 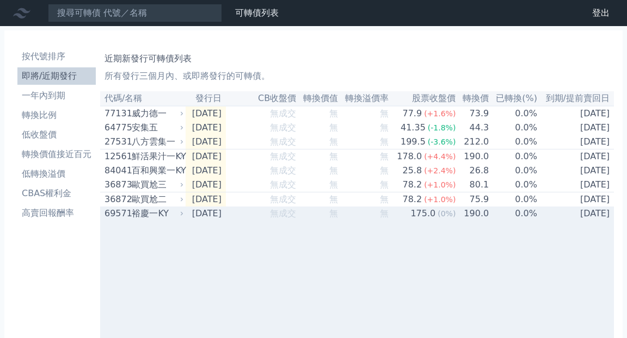 I want to click on div: 裕慶一KY, so click(x=156, y=214).